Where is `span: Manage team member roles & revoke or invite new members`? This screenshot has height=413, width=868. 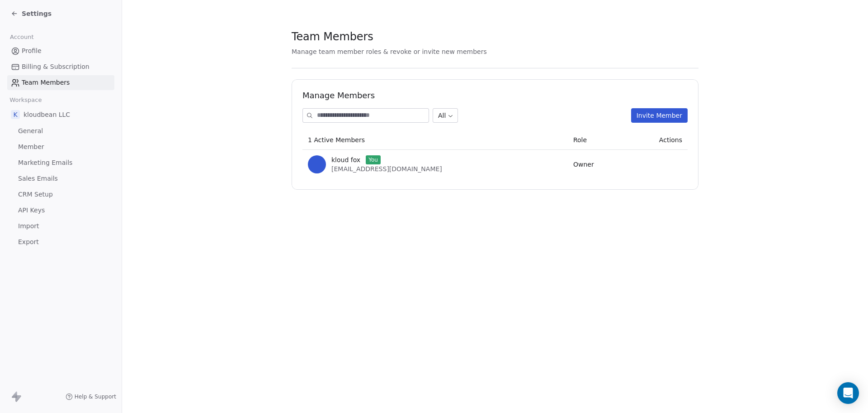
span: Manage team member roles & revoke or invite new members is located at coordinates (389, 51).